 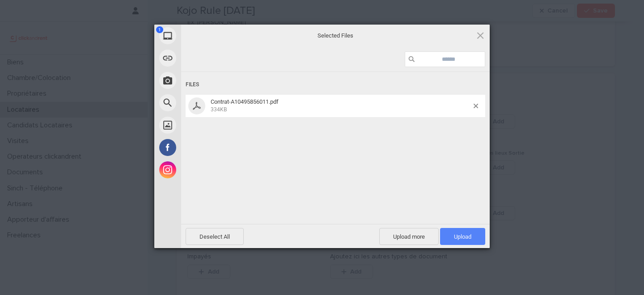 What do you see at coordinates (335, 36) in the screenshot?
I see `span: Selected Files` at bounding box center [335, 36].